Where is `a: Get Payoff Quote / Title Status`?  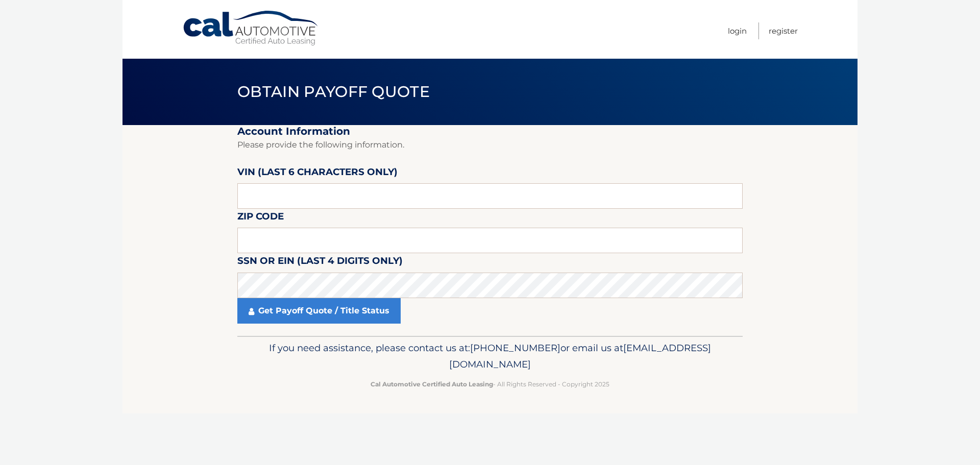
a: Get Payoff Quote / Title Status is located at coordinates (319, 310).